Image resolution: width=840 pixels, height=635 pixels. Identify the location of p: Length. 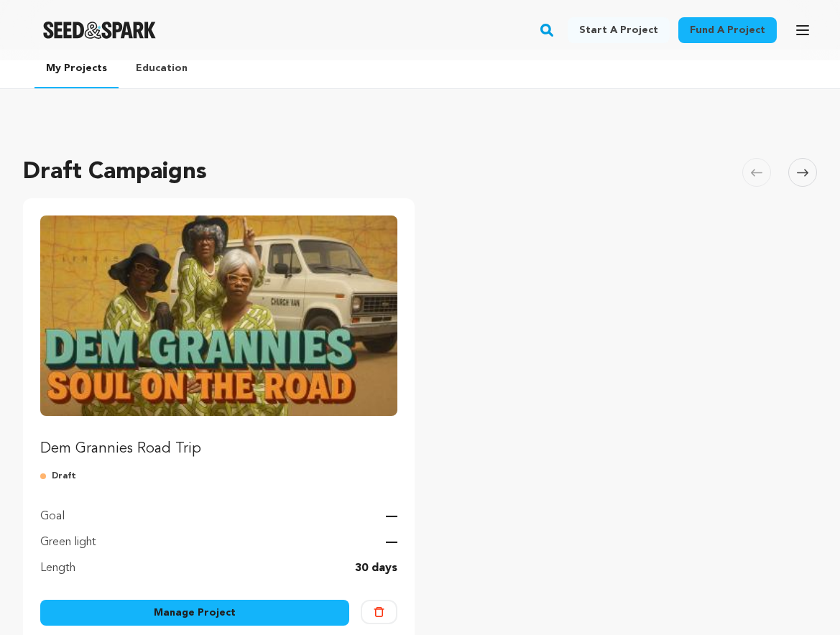
(57, 568).